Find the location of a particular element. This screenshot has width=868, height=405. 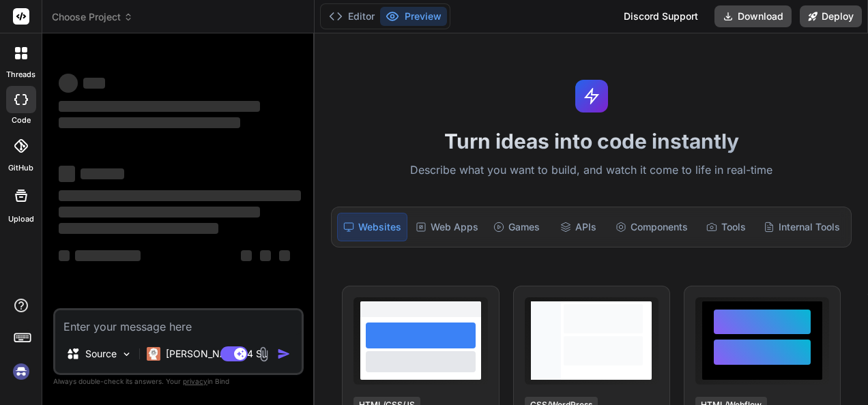

button: Editor is located at coordinates (352, 16).